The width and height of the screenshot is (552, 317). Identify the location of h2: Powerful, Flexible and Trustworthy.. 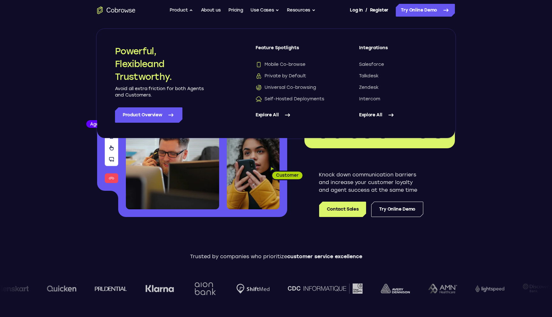
(160, 64).